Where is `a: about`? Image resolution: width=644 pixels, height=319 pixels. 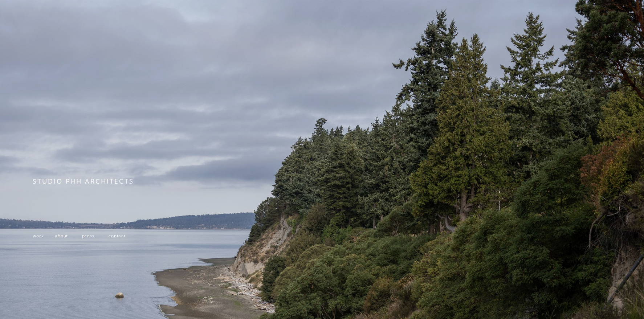 a: about is located at coordinates (61, 236).